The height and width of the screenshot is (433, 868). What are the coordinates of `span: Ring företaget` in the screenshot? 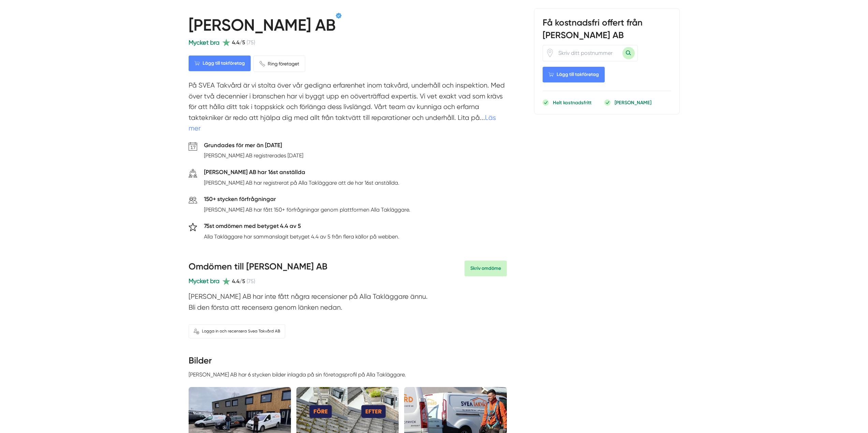 It's located at (283, 64).